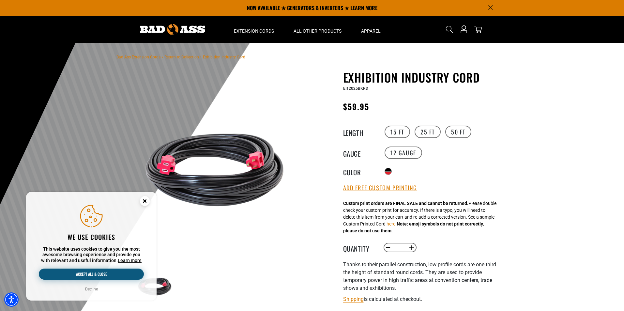 The height and width of the screenshot is (311, 624). What do you see at coordinates (423, 276) in the screenshot?
I see `p: Thanks to their parallel construction, low profile cords are one third the height of standard rou...` at bounding box center [423, 276].